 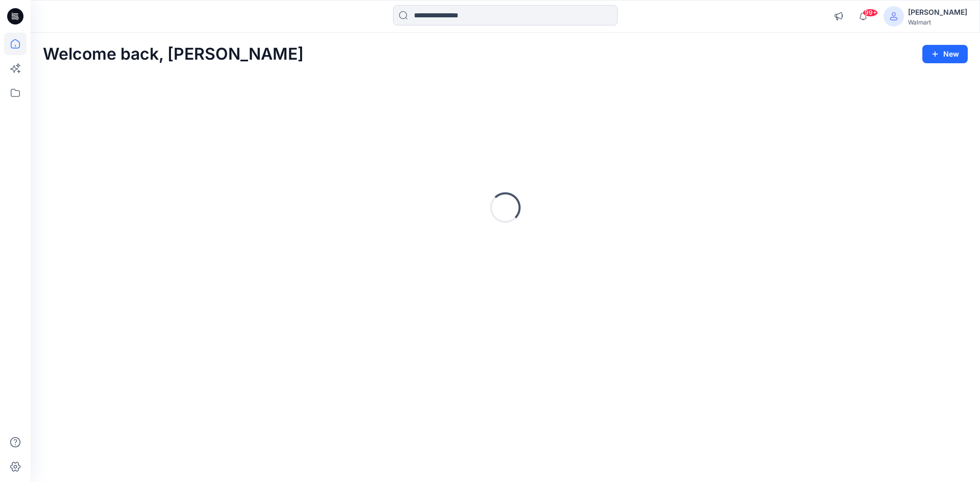 I want to click on span: 99+, so click(x=870, y=13).